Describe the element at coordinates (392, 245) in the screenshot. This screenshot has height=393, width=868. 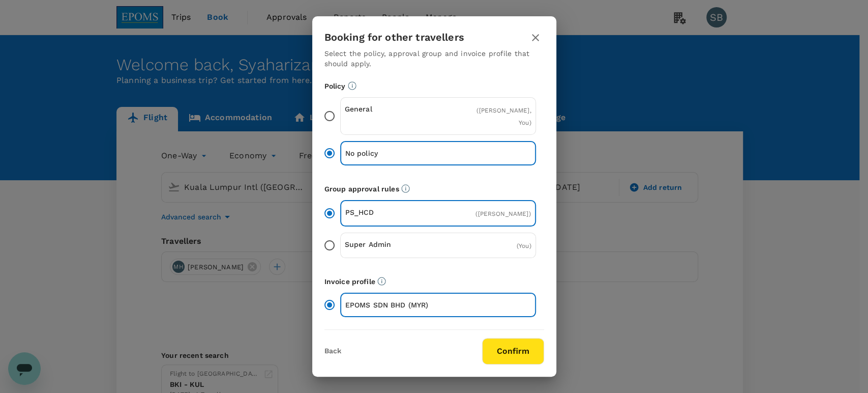
I see `p: Super Admin` at that location.